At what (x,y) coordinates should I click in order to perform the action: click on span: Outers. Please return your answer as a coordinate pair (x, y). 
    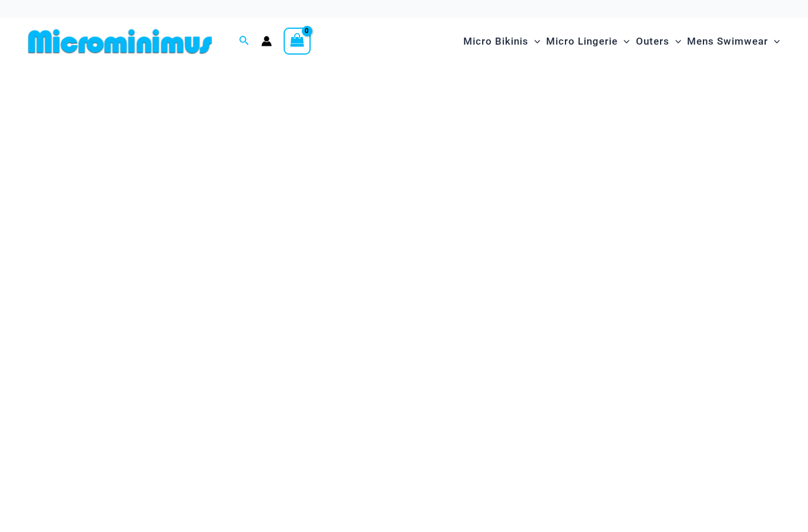
    Looking at the image, I should click on (653, 41).